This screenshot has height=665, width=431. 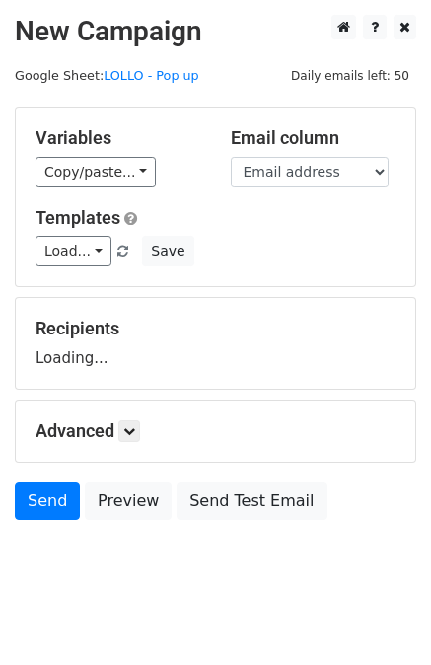 What do you see at coordinates (215, 32) in the screenshot?
I see `h2: New Campaign` at bounding box center [215, 32].